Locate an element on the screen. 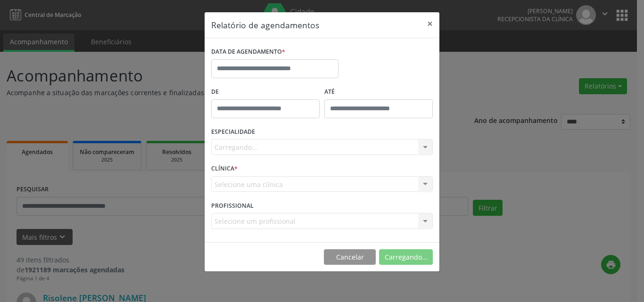 This screenshot has width=644, height=302. label: ATÉ is located at coordinates (378, 92).